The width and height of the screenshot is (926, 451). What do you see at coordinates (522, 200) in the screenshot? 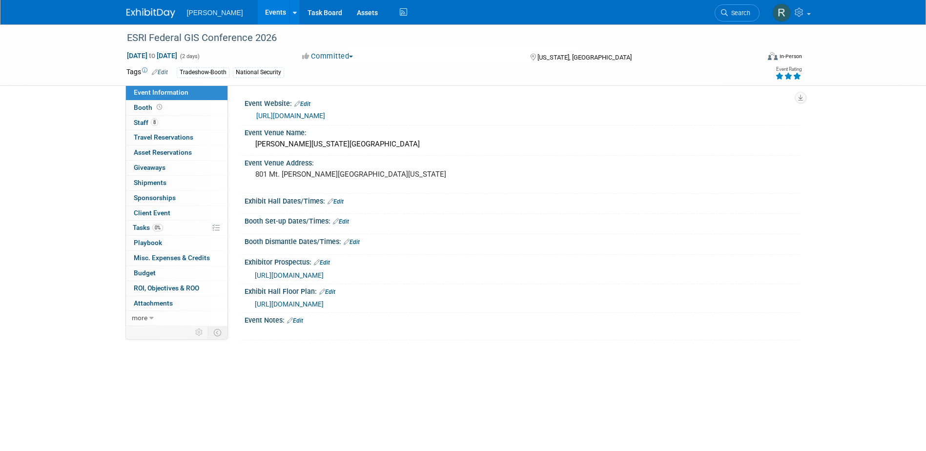
I see `div: Exhibit Hall Dates/Times:` at bounding box center [522, 200].